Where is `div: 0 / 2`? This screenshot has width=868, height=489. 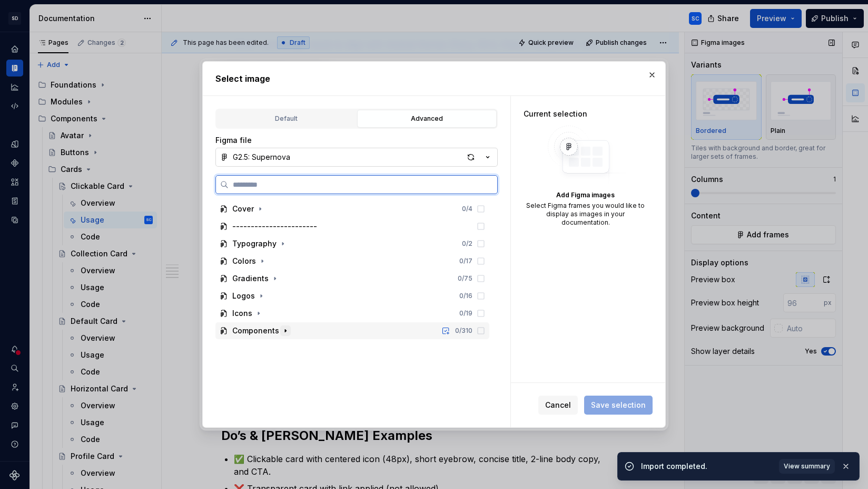 div: 0 / 2 is located at coordinates (468, 243).